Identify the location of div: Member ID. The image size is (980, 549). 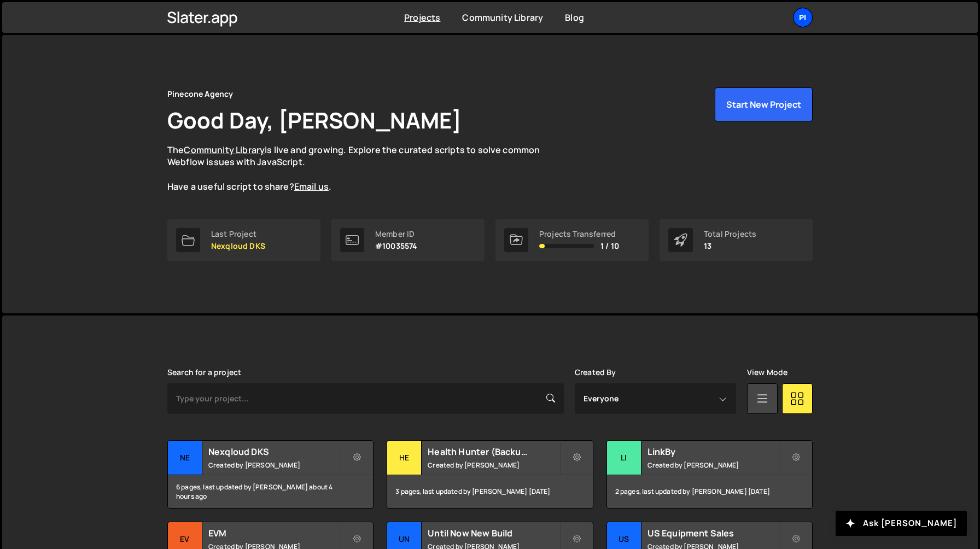
(396, 234).